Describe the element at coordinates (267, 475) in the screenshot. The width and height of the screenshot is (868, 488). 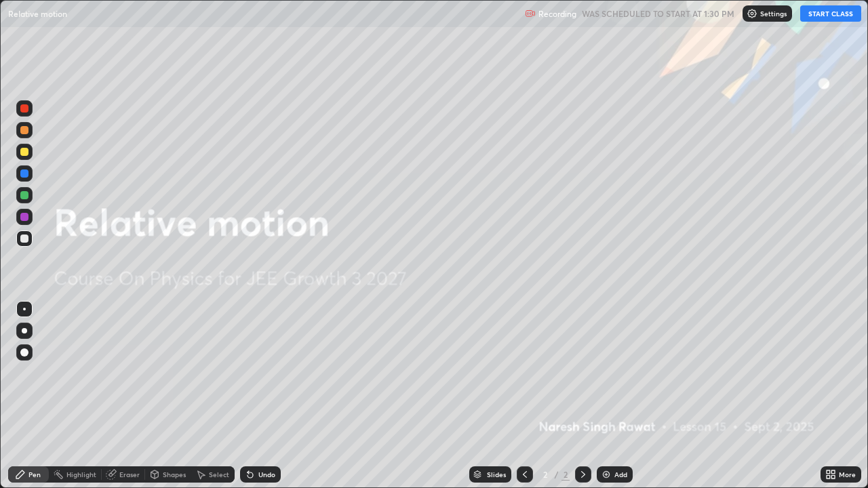
I see `div: Undo` at that location.